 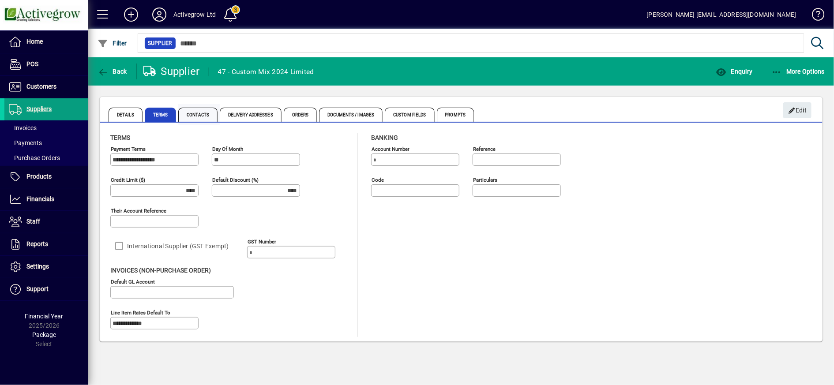 I want to click on button: Add, so click(x=131, y=15).